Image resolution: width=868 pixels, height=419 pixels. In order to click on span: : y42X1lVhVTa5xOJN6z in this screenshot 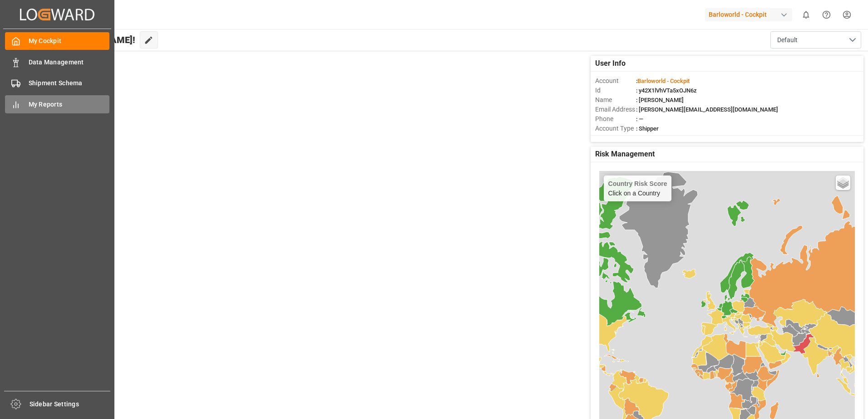, I will do `click(666, 90)`.